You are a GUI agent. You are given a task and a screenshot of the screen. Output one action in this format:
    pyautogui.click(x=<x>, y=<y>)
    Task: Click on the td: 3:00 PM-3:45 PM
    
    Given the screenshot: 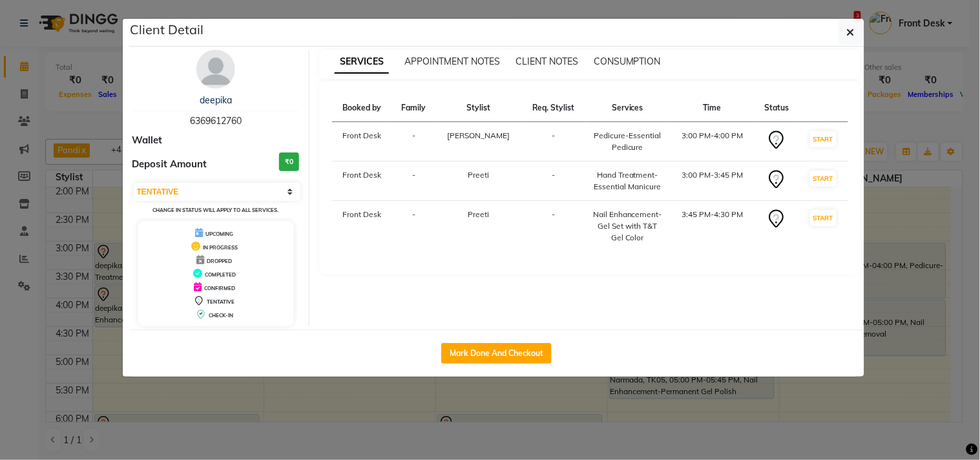 What is the action you would take?
    pyautogui.click(x=712, y=181)
    